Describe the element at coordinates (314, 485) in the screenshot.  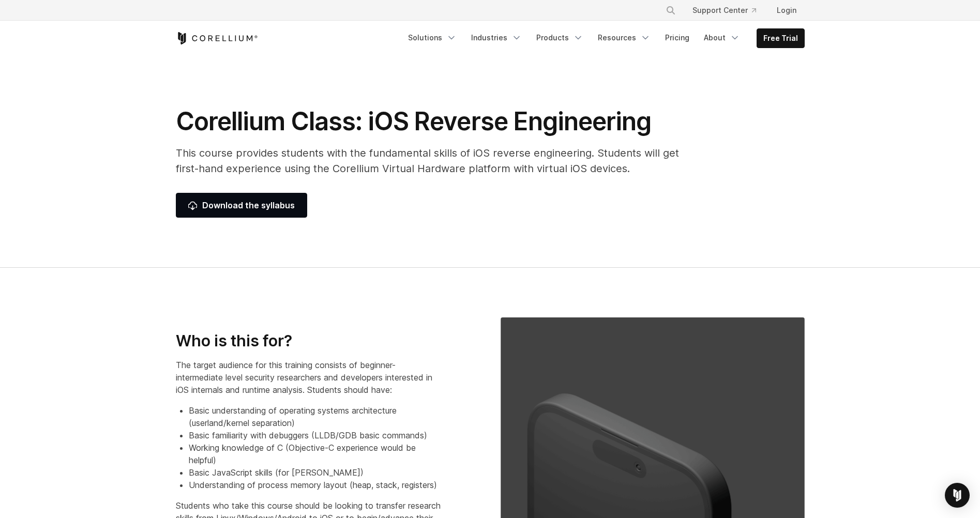
I see `li: Understanding of process memory layout (heap, stack, registers)` at that location.